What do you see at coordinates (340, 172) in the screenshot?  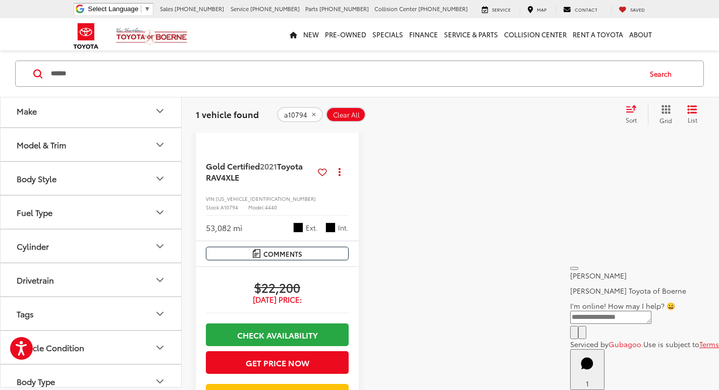 I see `span: dropdown dots` at bounding box center [340, 172].